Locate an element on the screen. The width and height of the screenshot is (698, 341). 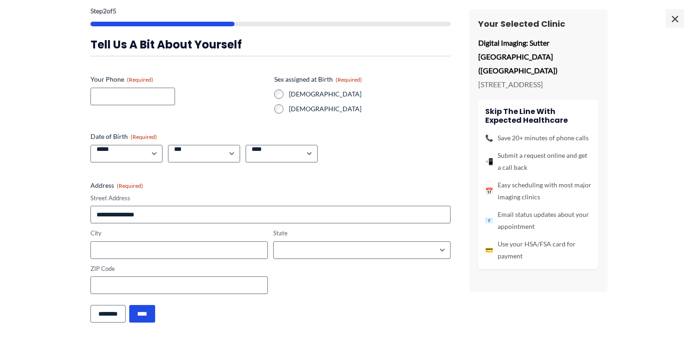
h3: Tell us a bit about yourself is located at coordinates (270, 44).